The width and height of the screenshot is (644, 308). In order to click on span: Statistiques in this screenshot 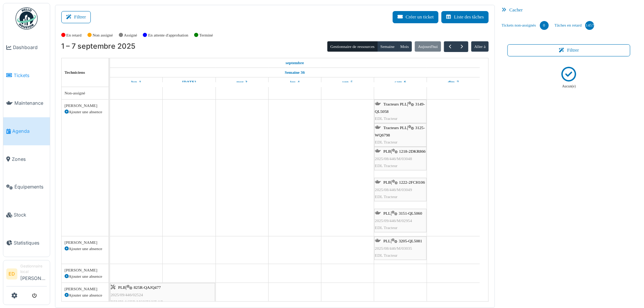, I will do `click(30, 243)`.